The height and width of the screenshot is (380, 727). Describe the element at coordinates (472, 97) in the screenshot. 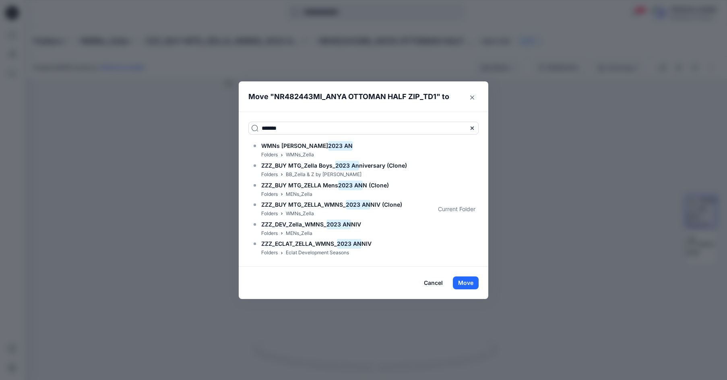

I see `button: Close` at that location.